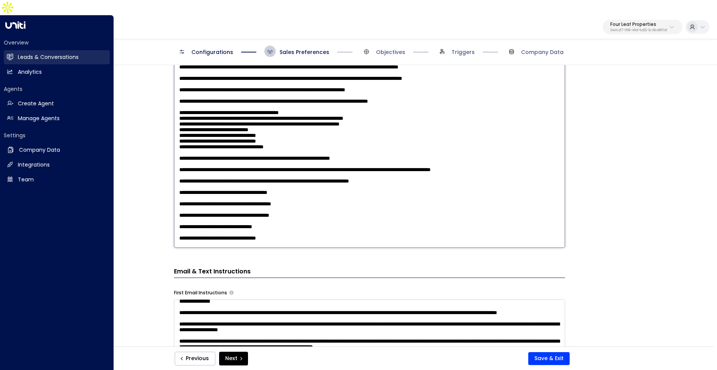 This screenshot has width=717, height=370. Describe the element at coordinates (201, 293) in the screenshot. I see `label: First Email Instructions` at that location.